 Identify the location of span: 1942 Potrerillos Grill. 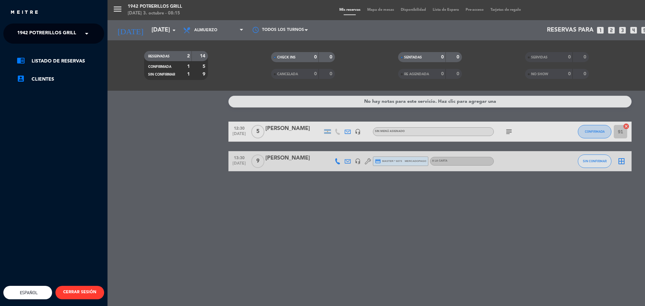
(47, 34).